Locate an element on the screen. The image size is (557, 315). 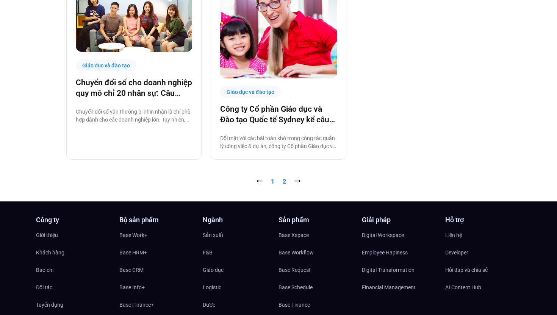
a: Base CRM is located at coordinates (157, 270).